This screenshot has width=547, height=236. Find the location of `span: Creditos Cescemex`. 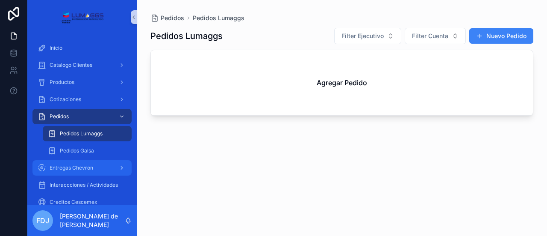

span: Creditos Cescemex is located at coordinates (74, 202).